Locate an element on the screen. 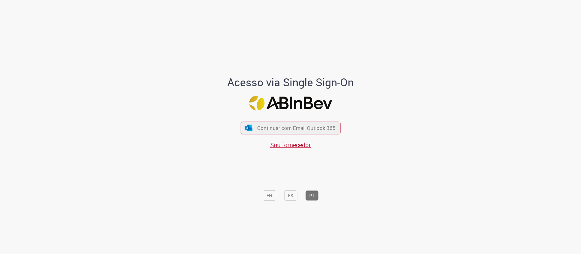 Image resolution: width=581 pixels, height=254 pixels. img: ícone Azure/Microsoft 360 is located at coordinates (249, 128).